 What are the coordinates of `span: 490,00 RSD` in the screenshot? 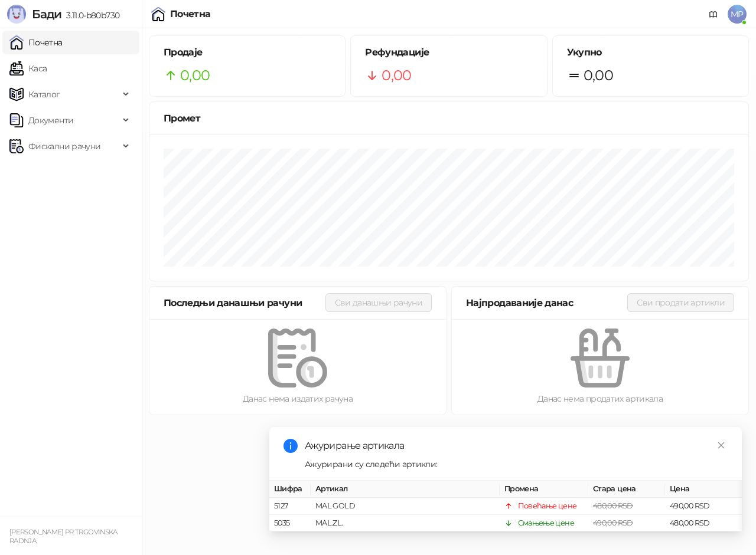 It's located at (612, 522).